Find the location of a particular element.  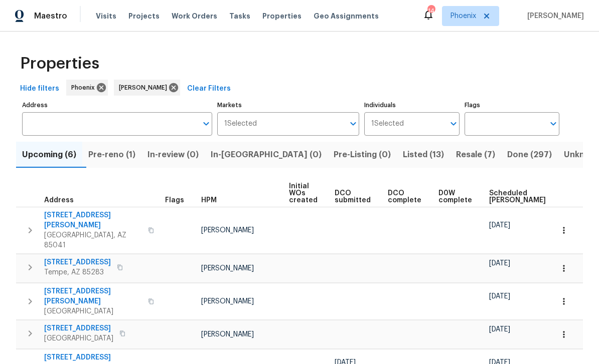

span: DCO complete is located at coordinates (404, 197).